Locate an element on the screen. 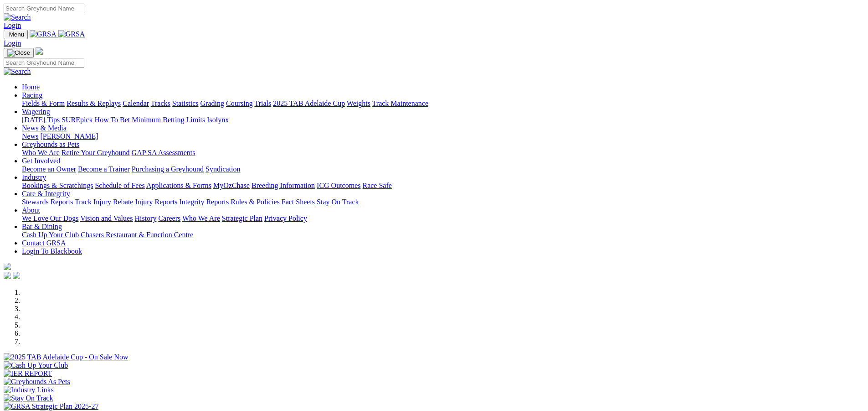 The height and width of the screenshot is (411, 868). a: Login To Blackbook is located at coordinates (52, 251).